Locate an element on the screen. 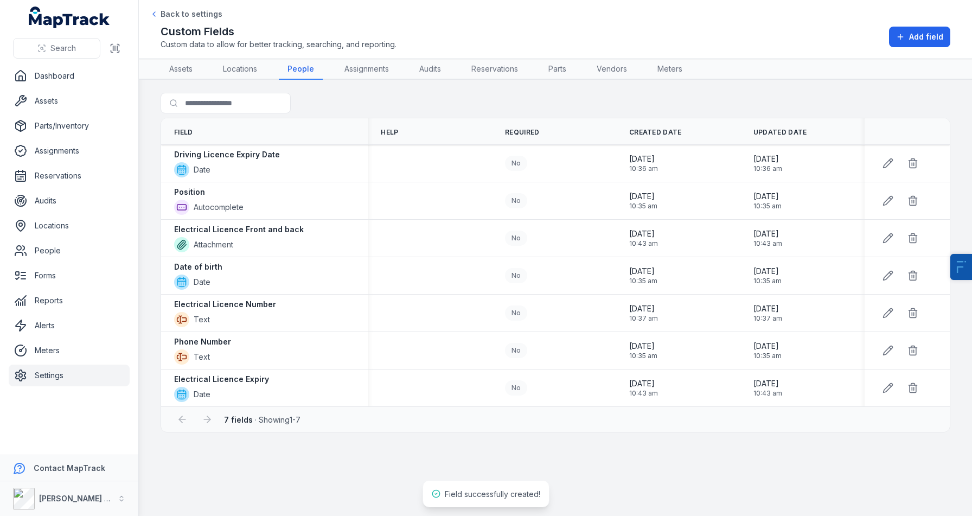 This screenshot has width=972, height=516. strong: Position is located at coordinates (189, 192).